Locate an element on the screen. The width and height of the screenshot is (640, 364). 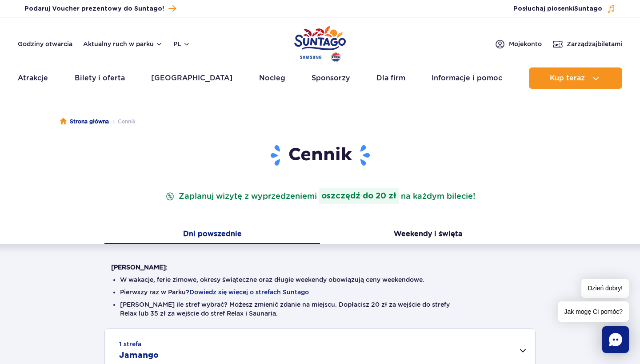
a: Atrakcje is located at coordinates (33, 78).